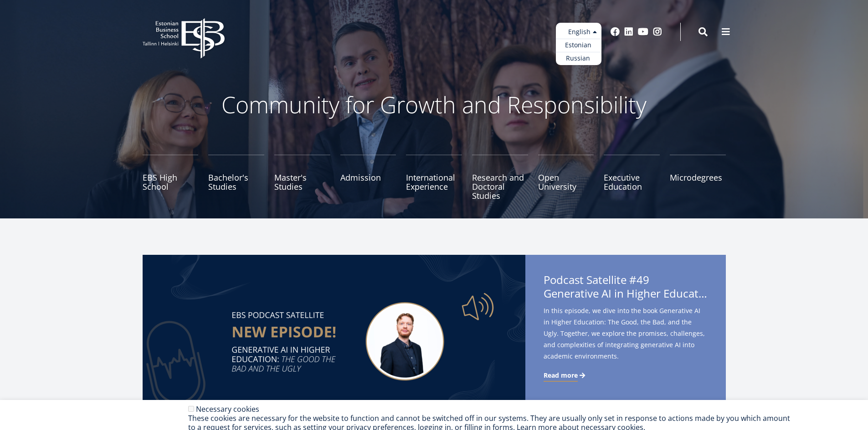 This screenshot has height=430, width=868. What do you see at coordinates (227, 410) in the screenshot?
I see `label: Necessary cookies` at bounding box center [227, 410].